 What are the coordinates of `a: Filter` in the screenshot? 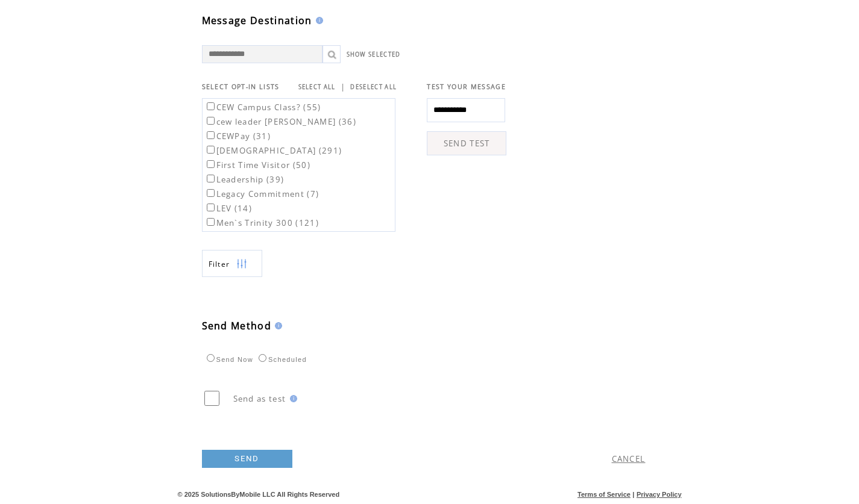 It's located at (232, 263).